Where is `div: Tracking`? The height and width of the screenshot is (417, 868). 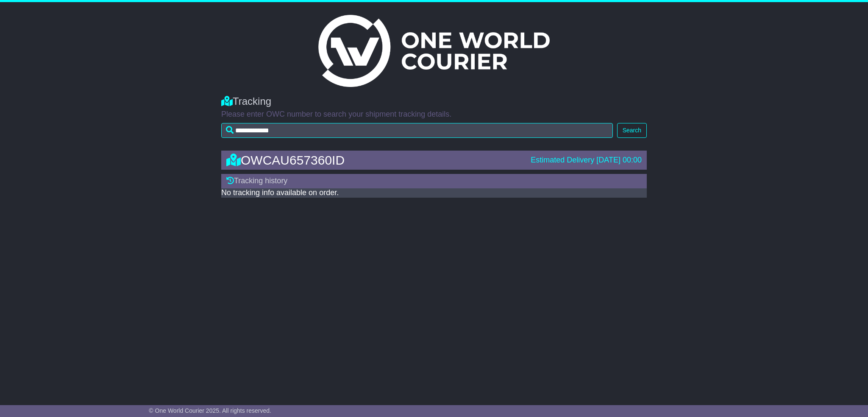 div: Tracking is located at coordinates (434, 101).